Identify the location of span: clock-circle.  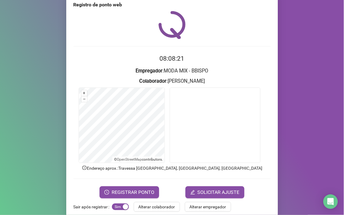
(107, 193).